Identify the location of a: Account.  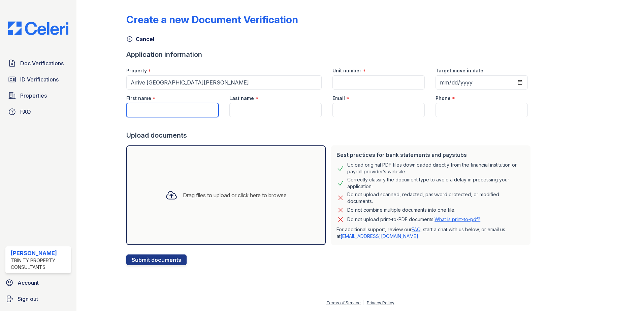
(38, 283).